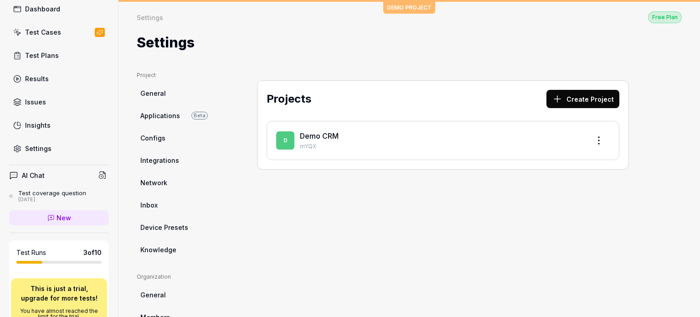 This screenshot has height=317, width=700. I want to click on a: Inbox, so click(180, 205).